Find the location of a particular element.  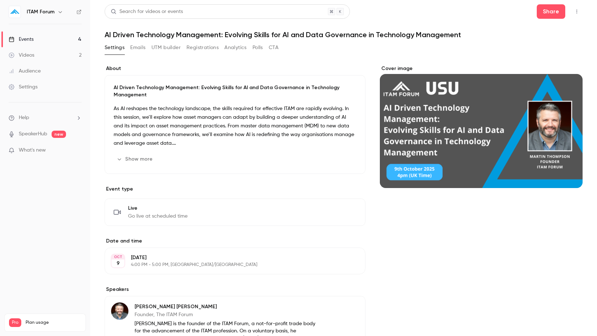

p: Founder, The ITAM Forum is located at coordinates (226, 314).